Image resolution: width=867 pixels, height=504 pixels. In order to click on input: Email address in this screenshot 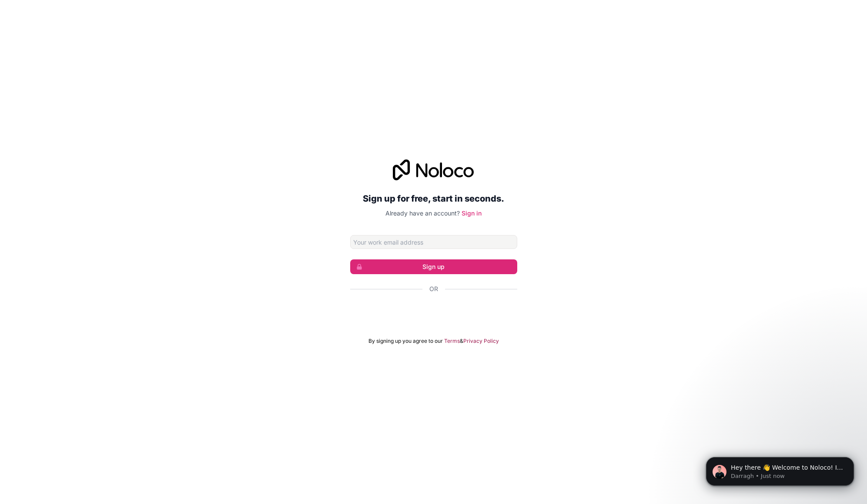, I will do `click(434, 242)`.